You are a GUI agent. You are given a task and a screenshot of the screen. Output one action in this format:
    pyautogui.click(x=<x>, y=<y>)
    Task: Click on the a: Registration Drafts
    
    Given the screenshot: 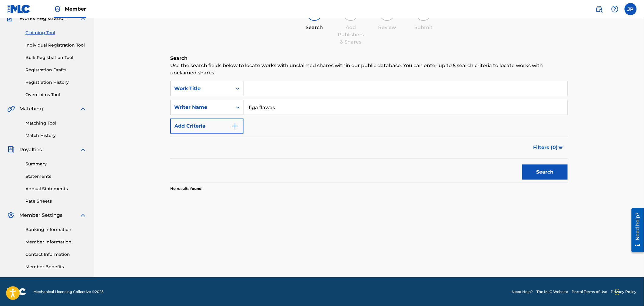 What is the action you would take?
    pyautogui.click(x=56, y=70)
    